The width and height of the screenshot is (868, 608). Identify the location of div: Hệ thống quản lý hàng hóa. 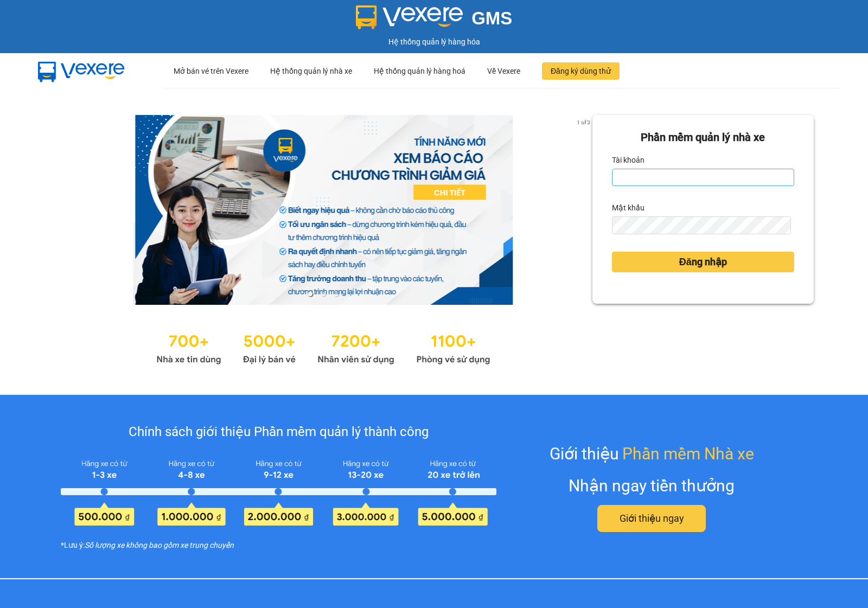
(434, 42).